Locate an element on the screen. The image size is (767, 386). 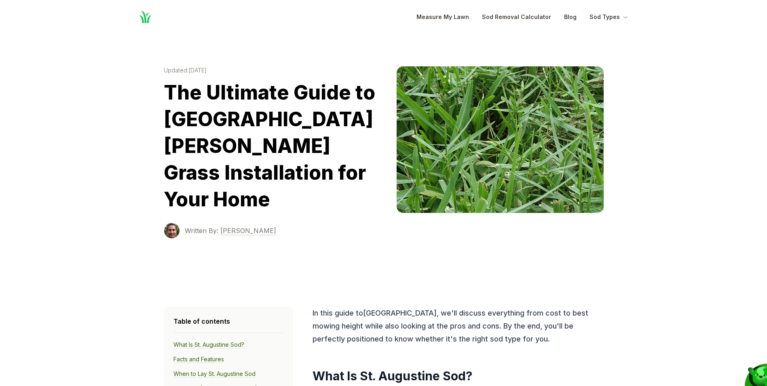
a: Measure My Lawn is located at coordinates (443, 17).